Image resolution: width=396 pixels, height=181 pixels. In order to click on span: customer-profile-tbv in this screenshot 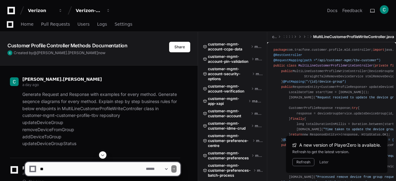, I will do `click(274, 37)`.